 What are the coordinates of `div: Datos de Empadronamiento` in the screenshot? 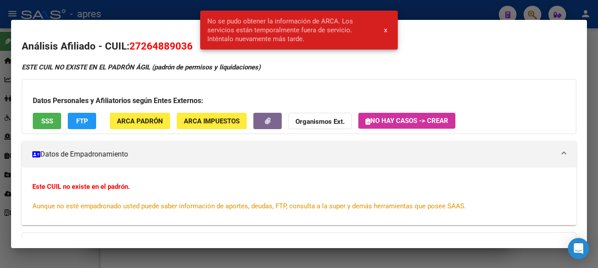 It's located at (299, 197).